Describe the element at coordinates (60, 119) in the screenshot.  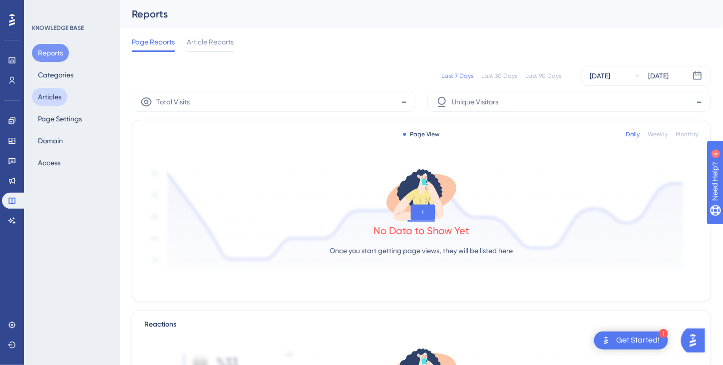
I see `button: Page Settings` at that location.